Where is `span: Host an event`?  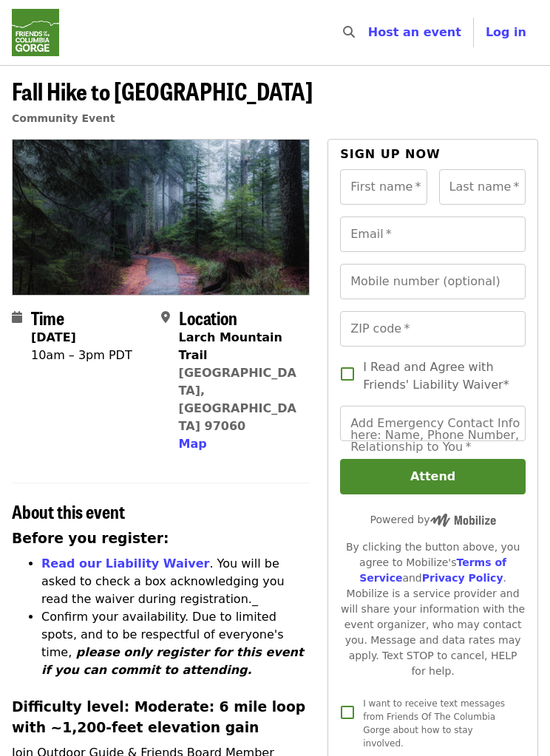 span: Host an event is located at coordinates (415, 32).